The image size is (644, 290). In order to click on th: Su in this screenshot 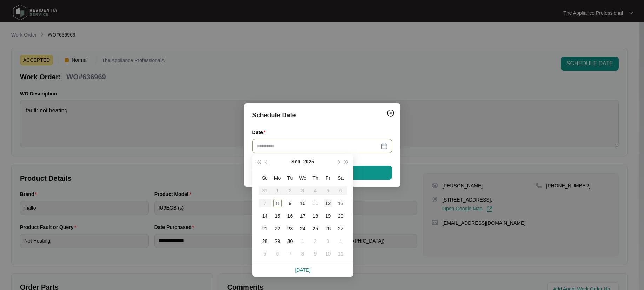, I will do `click(265, 178)`.